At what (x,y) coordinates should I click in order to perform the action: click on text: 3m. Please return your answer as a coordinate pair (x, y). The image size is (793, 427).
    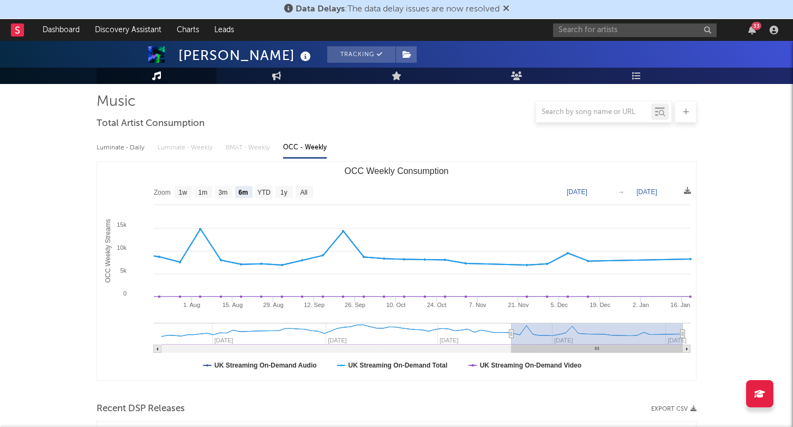
    Looking at the image, I should click on (223, 192).